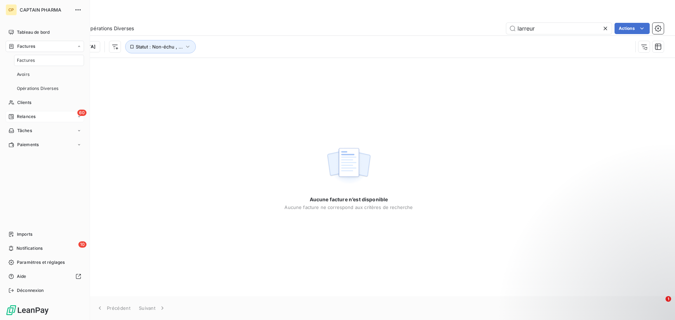  What do you see at coordinates (25, 131) in the screenshot?
I see `span: Tâches` at bounding box center [25, 131].